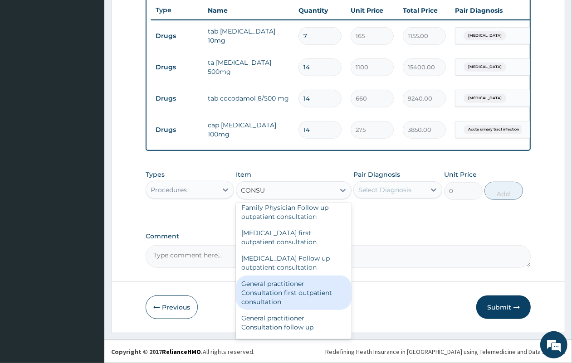  What do you see at coordinates (177, 10) in the screenshot?
I see `th: Type` at bounding box center [177, 10].